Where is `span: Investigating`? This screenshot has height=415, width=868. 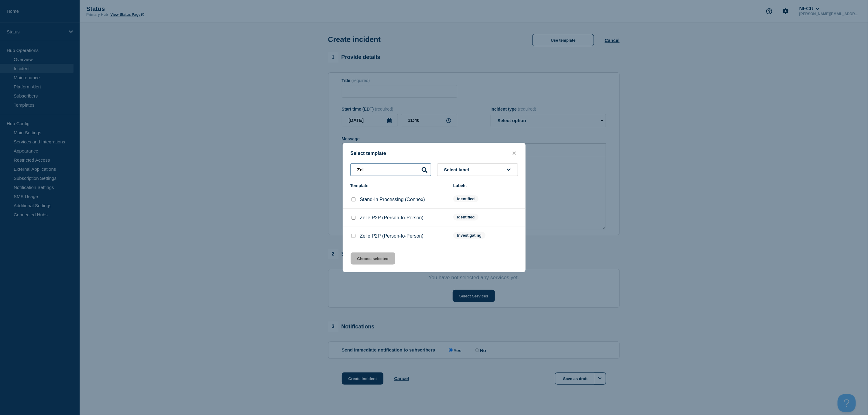
span: Investigating is located at coordinates (469, 235).